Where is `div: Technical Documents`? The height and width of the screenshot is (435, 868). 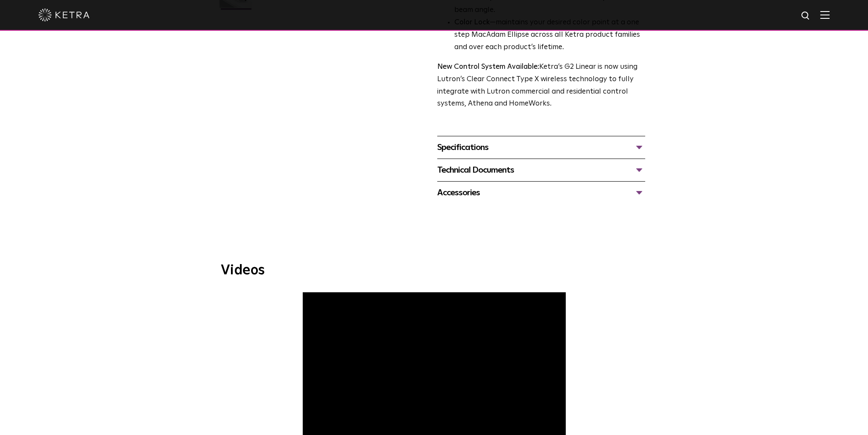 div: Technical Documents is located at coordinates (541, 170).